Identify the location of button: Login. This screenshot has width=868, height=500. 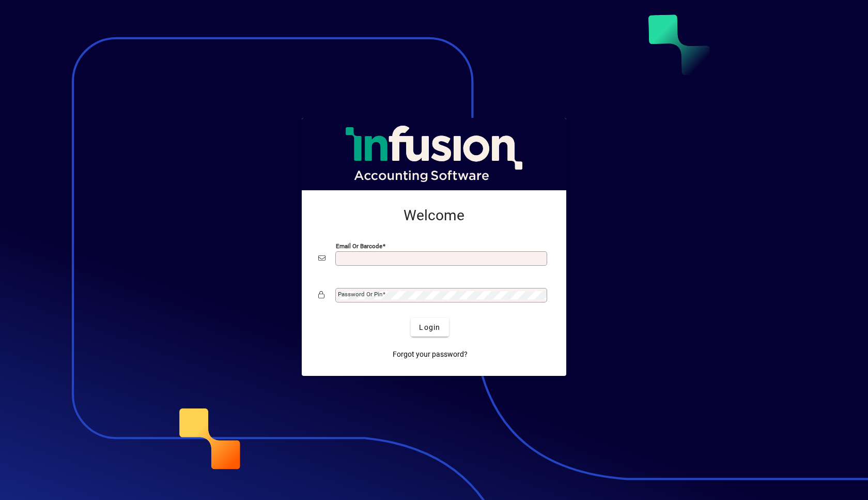
(430, 327).